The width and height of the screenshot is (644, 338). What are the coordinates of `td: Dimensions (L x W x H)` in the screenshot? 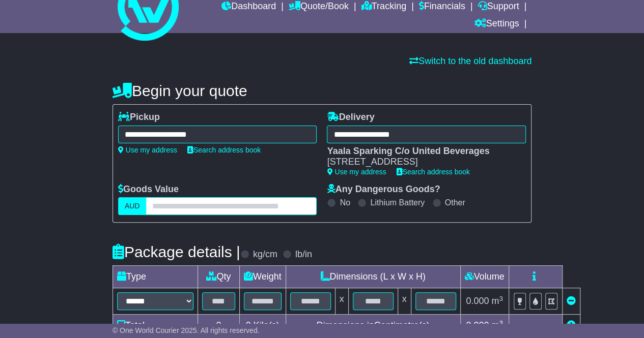 It's located at (373, 277).